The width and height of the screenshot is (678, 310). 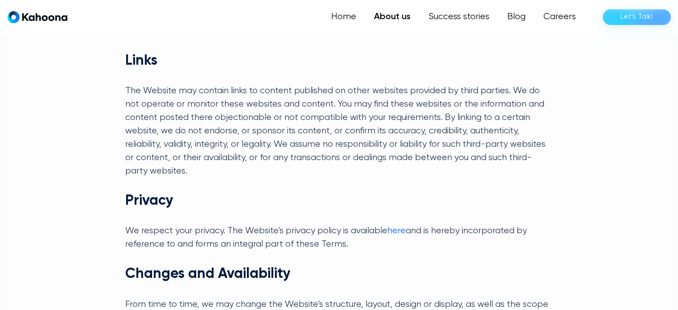 What do you see at coordinates (339, 131) in the screenshot?
I see `p: The Website may contain links to content published on other websites provided by third parties. W...` at bounding box center [339, 131].